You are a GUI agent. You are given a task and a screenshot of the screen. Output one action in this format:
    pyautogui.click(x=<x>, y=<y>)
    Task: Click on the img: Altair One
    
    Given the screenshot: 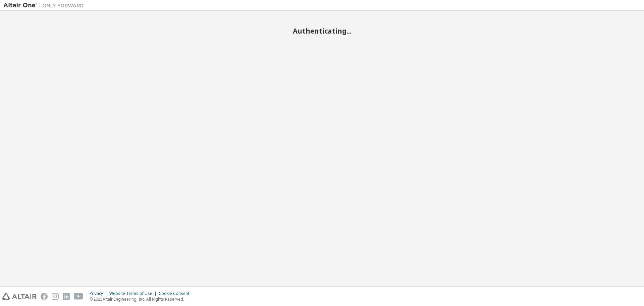 What is the action you would take?
    pyautogui.click(x=45, y=5)
    